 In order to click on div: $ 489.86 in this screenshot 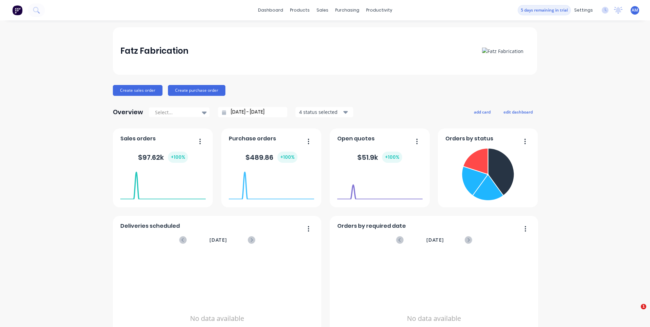, I will do `click(271, 157)`.